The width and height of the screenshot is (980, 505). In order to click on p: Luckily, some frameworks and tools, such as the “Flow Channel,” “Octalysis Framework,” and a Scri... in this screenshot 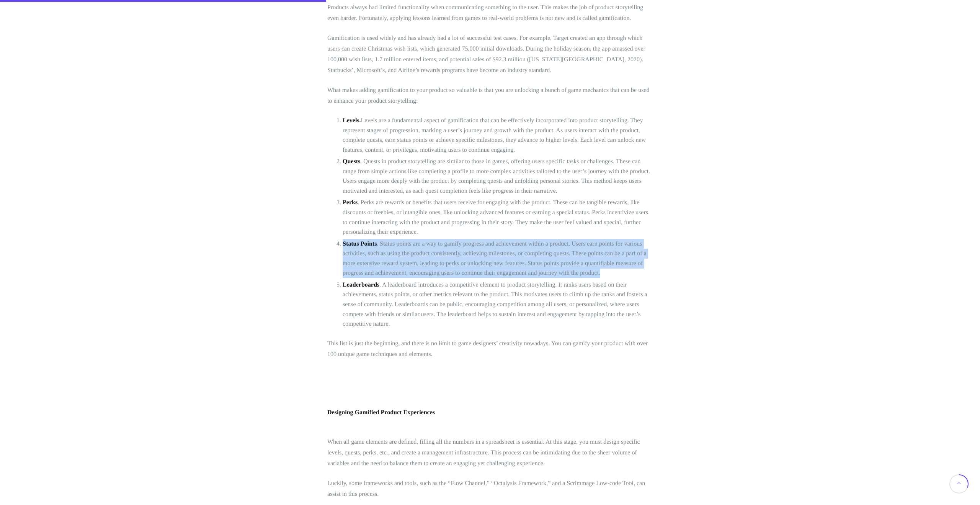, I will do `click(490, 489)`.